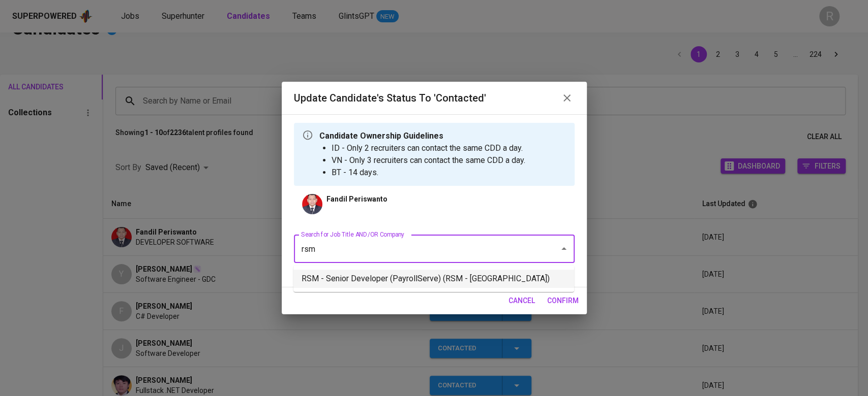  What do you see at coordinates (562, 301) in the screenshot?
I see `span: confirm` at bounding box center [562, 301].